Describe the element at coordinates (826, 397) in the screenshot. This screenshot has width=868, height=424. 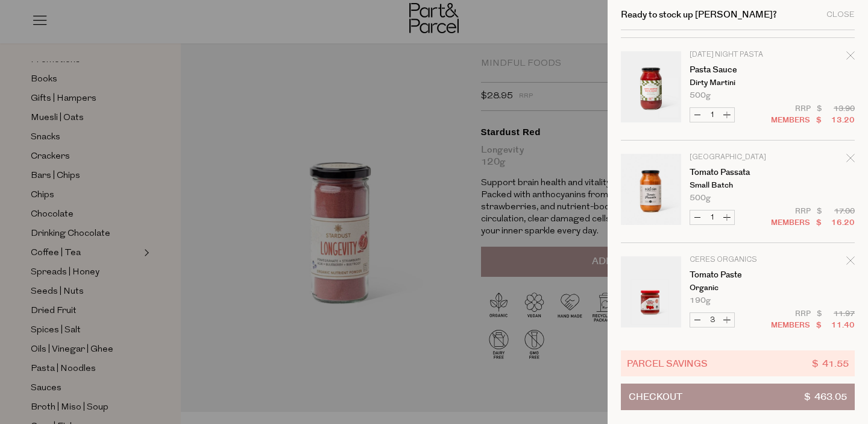
I see `span: $ 463.05` at that location.